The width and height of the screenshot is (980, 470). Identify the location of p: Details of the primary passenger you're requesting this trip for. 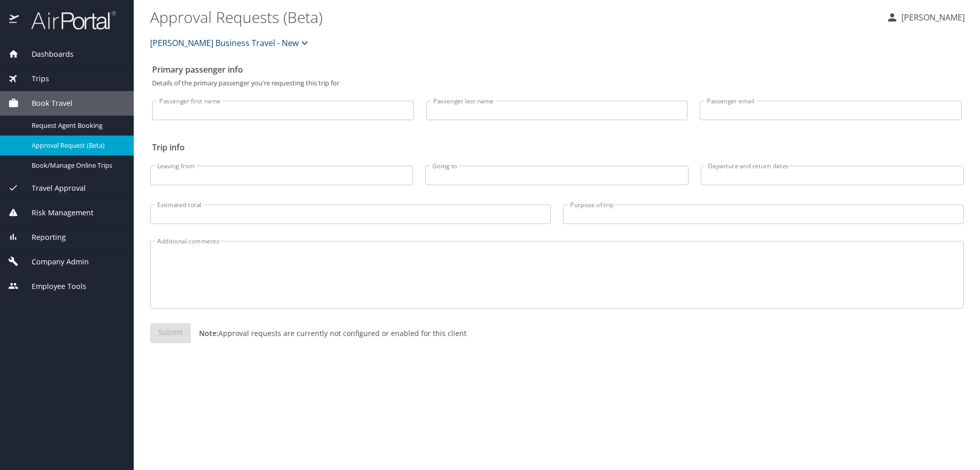
(557, 83).